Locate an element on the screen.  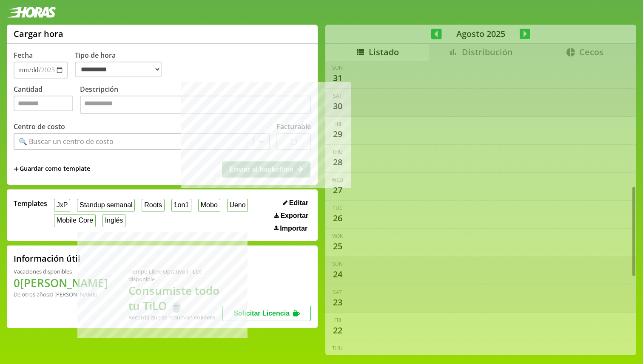
button: Roots is located at coordinates (152, 205).